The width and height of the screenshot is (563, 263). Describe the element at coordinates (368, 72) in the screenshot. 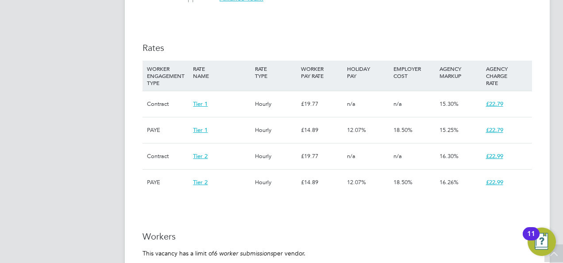

I see `div: HOLIDAY PAY` at that location.